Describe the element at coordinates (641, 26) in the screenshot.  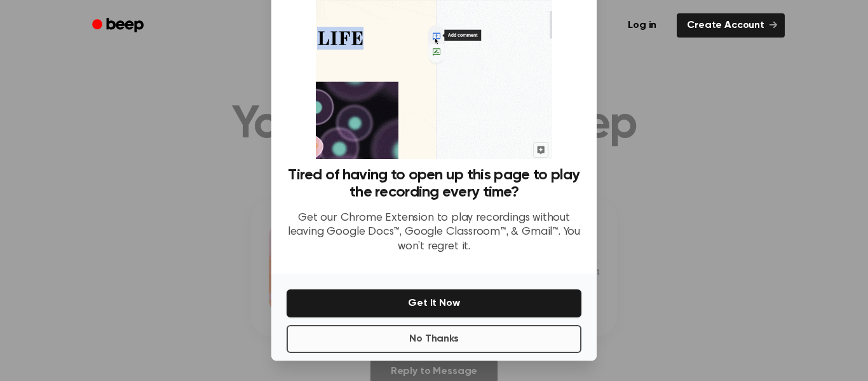
I see `a: Log in` at that location.